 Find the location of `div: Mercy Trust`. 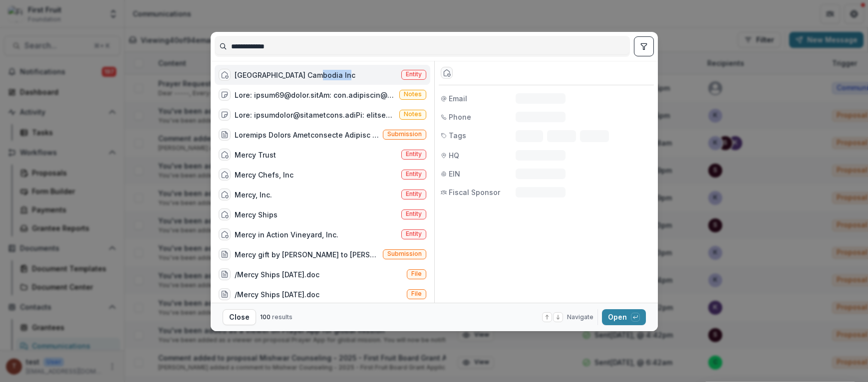

div: Mercy Trust is located at coordinates (255, 155).